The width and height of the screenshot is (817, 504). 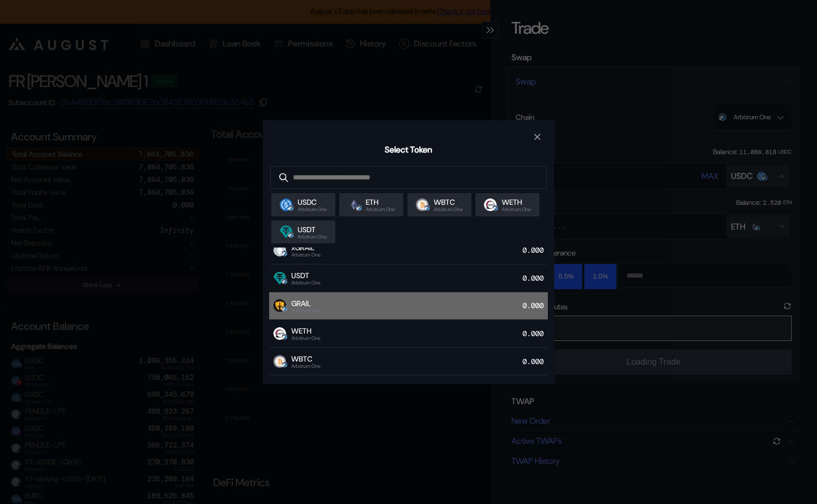 What do you see at coordinates (354, 205) in the screenshot?
I see `img: ethereum.png` at bounding box center [354, 205].